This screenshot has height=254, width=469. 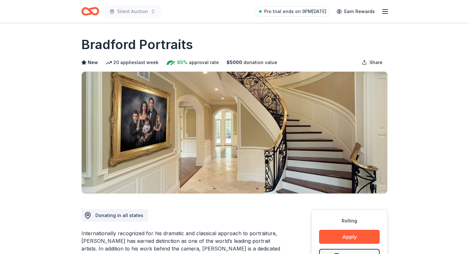 I want to click on span: New, so click(x=93, y=63).